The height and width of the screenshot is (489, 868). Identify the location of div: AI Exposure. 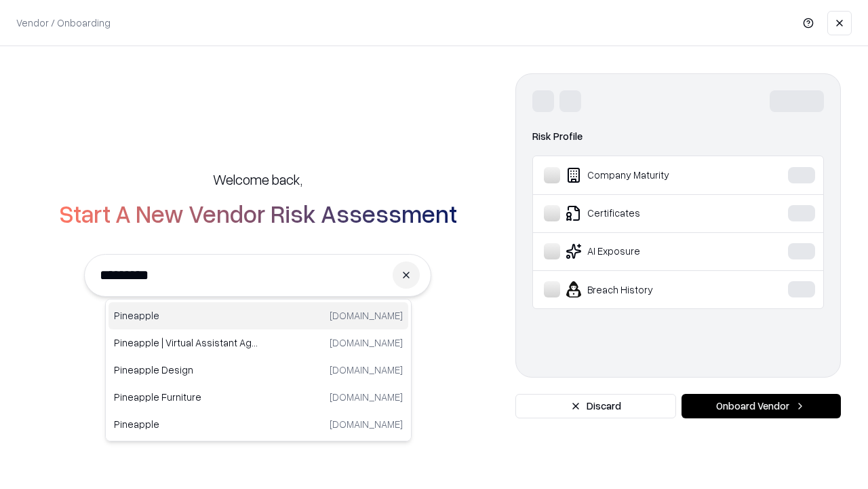
(645, 251).